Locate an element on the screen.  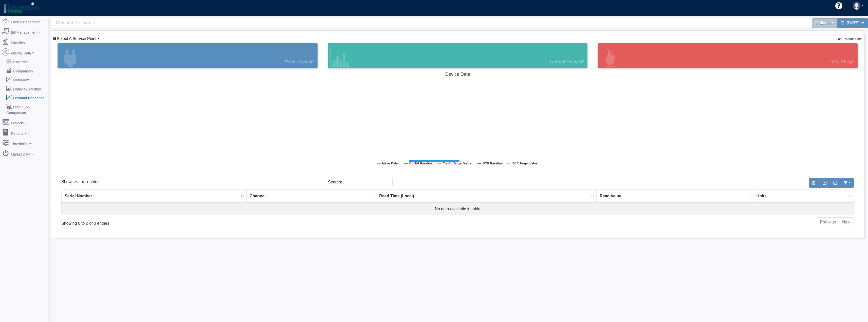
label: Show entries is located at coordinates (80, 182).